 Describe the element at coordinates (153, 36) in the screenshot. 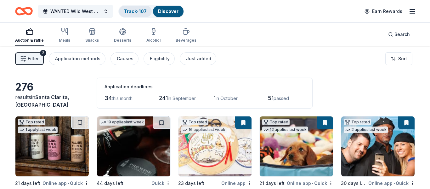

I see `button: Alcohol` at that location.